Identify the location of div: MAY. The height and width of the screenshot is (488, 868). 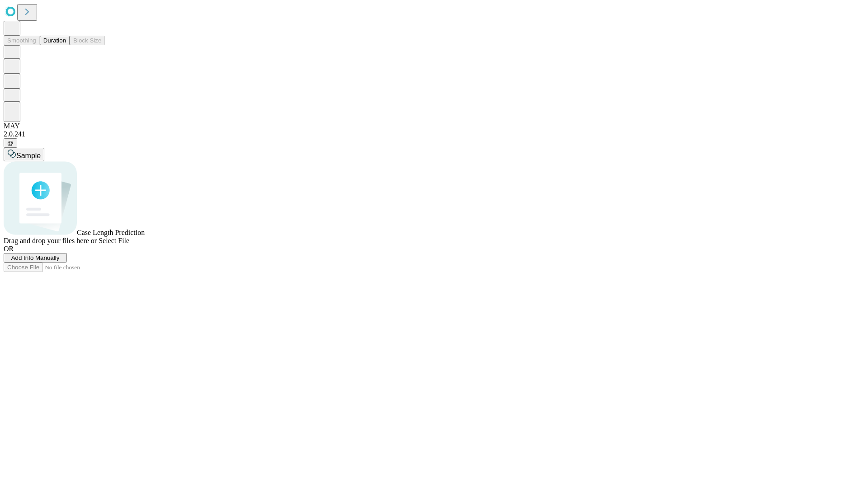
(434, 126).